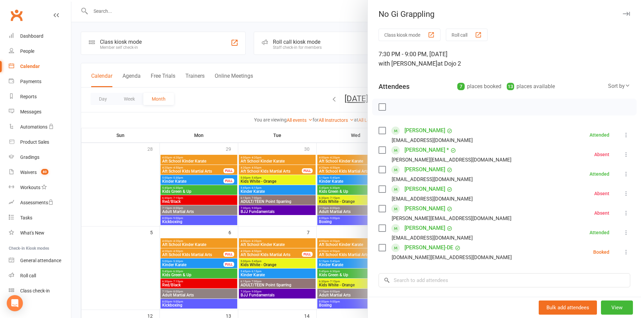  I want to click on input: Search to add attendees, so click(504, 280).